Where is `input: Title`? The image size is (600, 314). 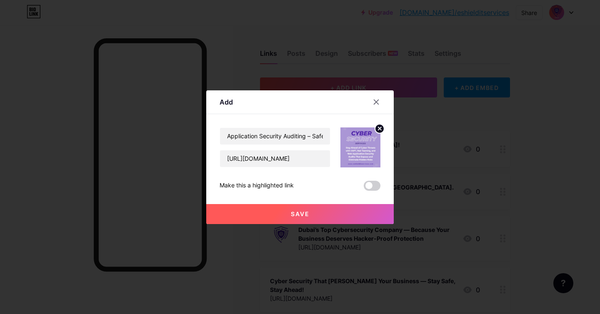 input: Title is located at coordinates (275, 136).